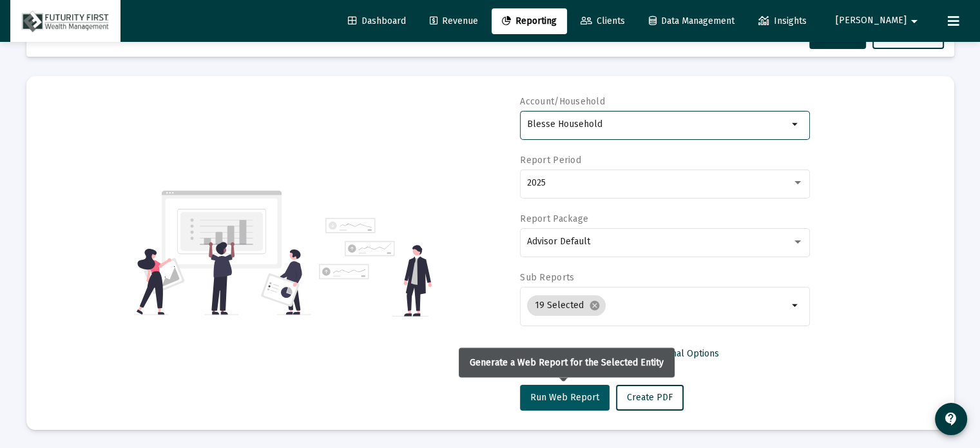 This screenshot has width=980, height=448. What do you see at coordinates (559, 241) in the screenshot?
I see `span: Advisor Default` at bounding box center [559, 241].